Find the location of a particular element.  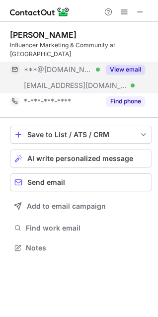

span: Find work email is located at coordinates (87, 228).